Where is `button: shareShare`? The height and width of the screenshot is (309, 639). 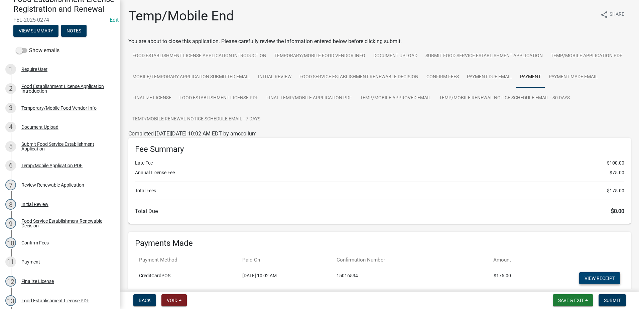
button: shareShare is located at coordinates (612, 14).